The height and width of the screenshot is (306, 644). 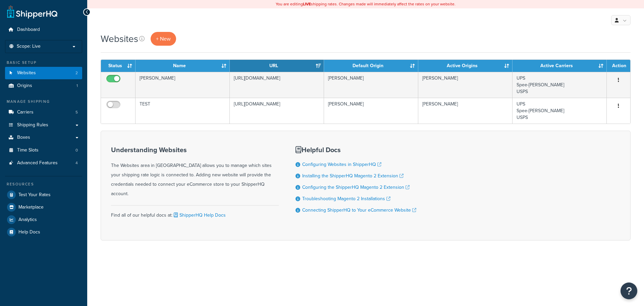 What do you see at coordinates (195, 213) in the screenshot?
I see `div: Find all of our helpful docs at:` at bounding box center [195, 213].